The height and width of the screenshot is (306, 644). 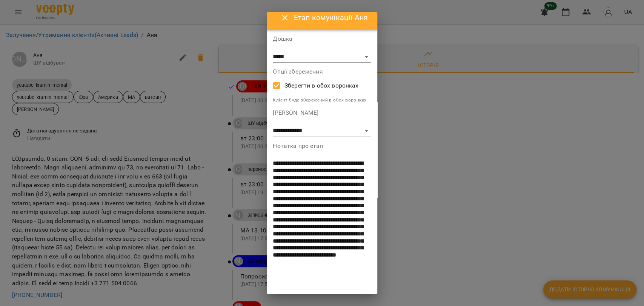 What do you see at coordinates (331, 17) in the screenshot?
I see `h6: Етап комунікації Аня` at bounding box center [331, 17].